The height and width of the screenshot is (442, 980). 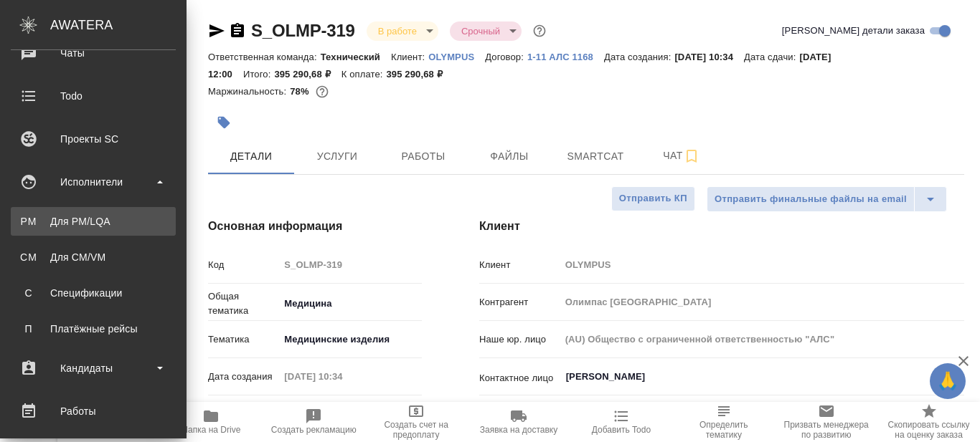 What do you see at coordinates (217, 31) in the screenshot?
I see `button: Скопировать ссылку для ЯМессенджера` at bounding box center [217, 31].